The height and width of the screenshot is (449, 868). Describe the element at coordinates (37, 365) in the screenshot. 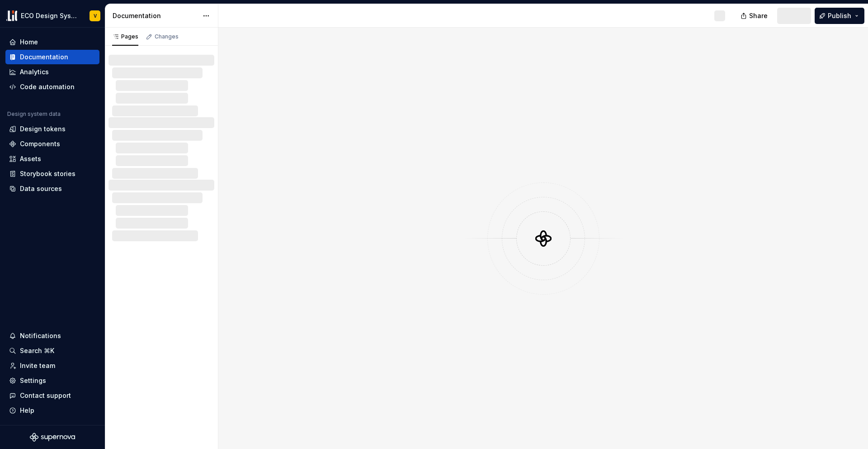

I see `div: Invite team` at that location.